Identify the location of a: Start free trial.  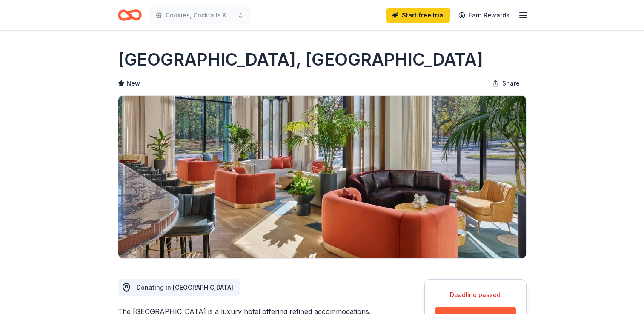
(418, 15).